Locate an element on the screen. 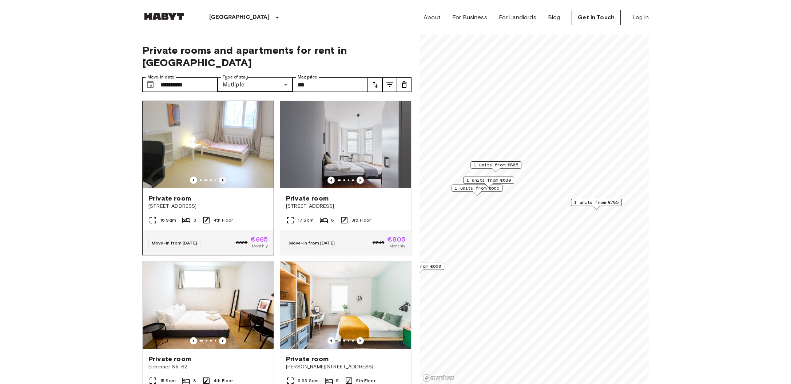 The width and height of the screenshot is (791, 384). span: 1 units from €665 is located at coordinates (477, 188).